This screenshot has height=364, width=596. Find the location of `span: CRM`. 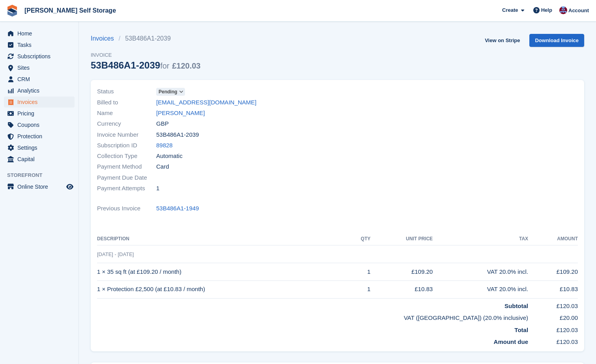

span: CRM is located at coordinates (41, 79).